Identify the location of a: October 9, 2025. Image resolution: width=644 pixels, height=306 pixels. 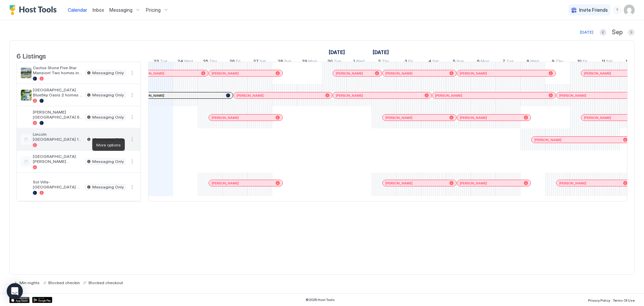
(557, 62).